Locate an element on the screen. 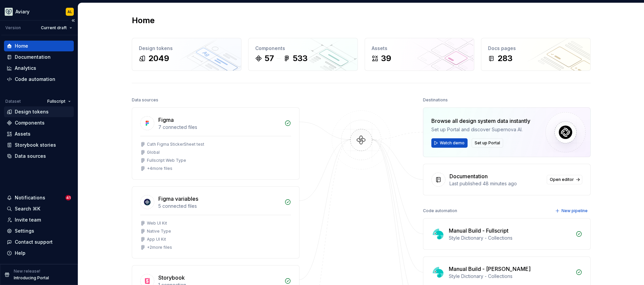 Image resolution: width=644 pixels, height=285 pixels. a: Open editor is located at coordinates (565, 179).